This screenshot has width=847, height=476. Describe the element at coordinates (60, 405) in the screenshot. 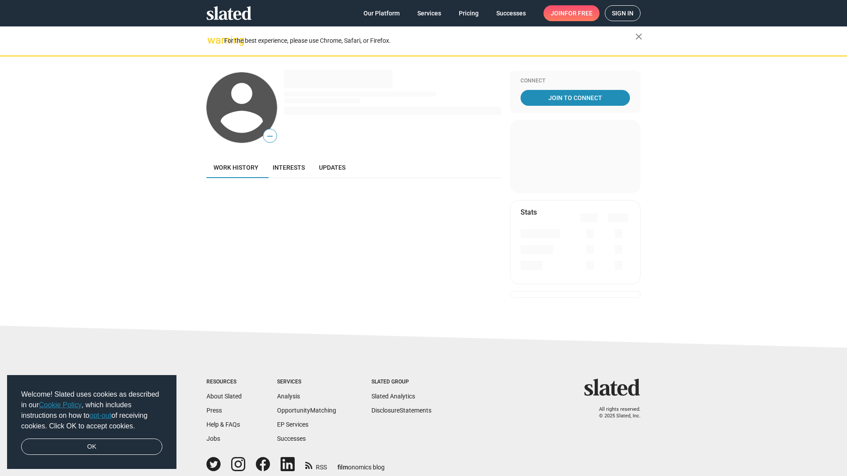

I see `a: Cookie Policy` at that location.